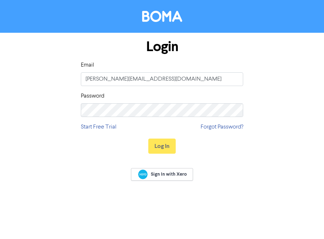 This screenshot has height=239, width=324. What do you see at coordinates (169, 174) in the screenshot?
I see `span: Sign In with Xero` at bounding box center [169, 174].